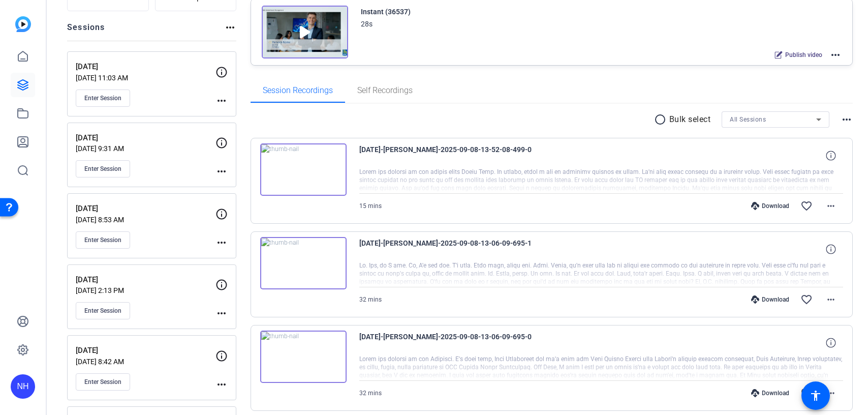 The height and width of the screenshot is (415, 868). I want to click on img: blue-gradient.svg, so click(23, 24).